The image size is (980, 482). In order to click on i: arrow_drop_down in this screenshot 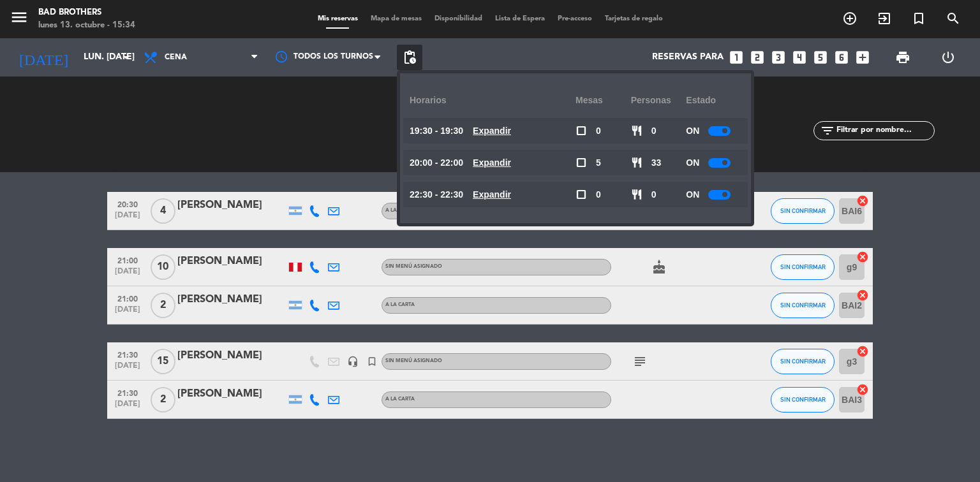, I will do `click(127, 58)`.